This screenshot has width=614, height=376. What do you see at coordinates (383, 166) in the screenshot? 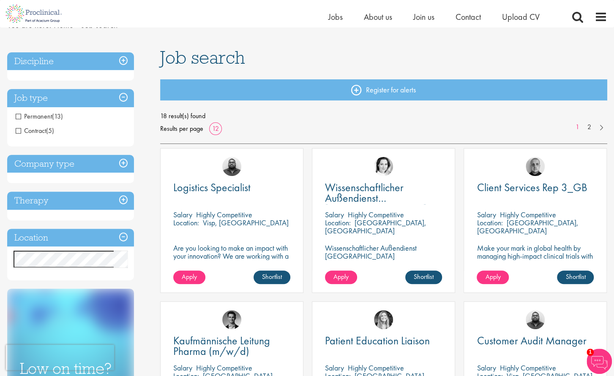
I see `img: Greta Prestel` at bounding box center [383, 166].